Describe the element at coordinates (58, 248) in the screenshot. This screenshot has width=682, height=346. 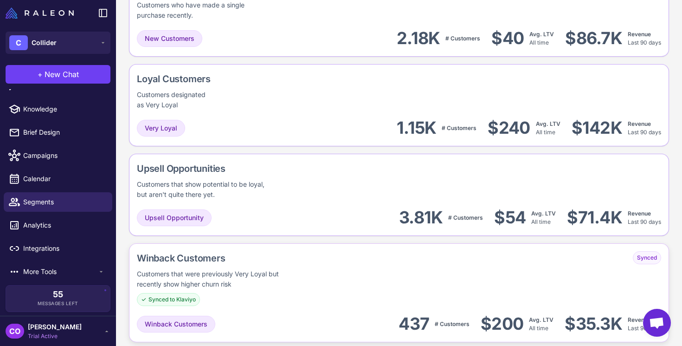
I see `a: Integrations` at that location.